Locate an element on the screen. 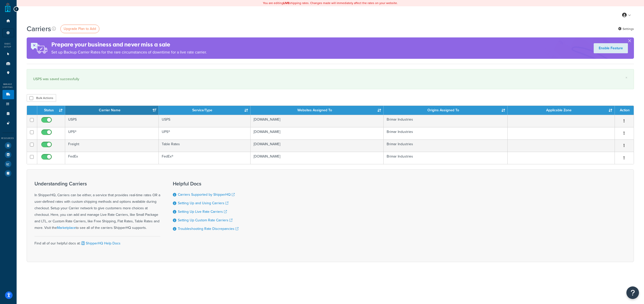  li: Shipping Rules is located at coordinates (9, 104).